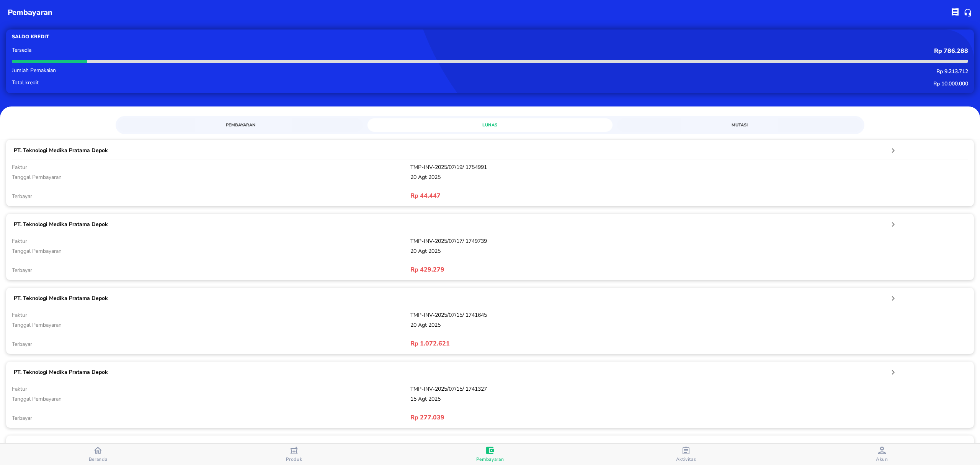  I want to click on span: Produk, so click(294, 460).